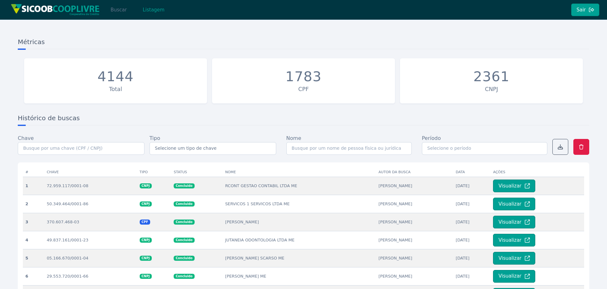 The height and width of the screenshot is (289, 607). What do you see at coordinates (492, 89) in the screenshot?
I see `div: CNPJ` at bounding box center [492, 89].